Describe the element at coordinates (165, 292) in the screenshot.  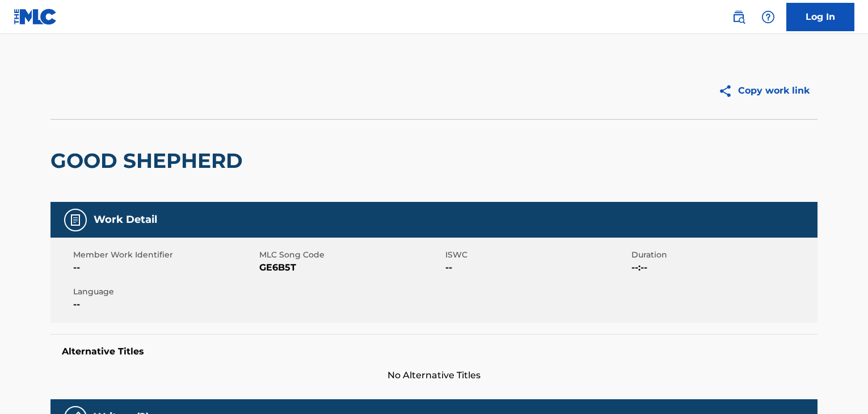
I see `span: Language` at that location.